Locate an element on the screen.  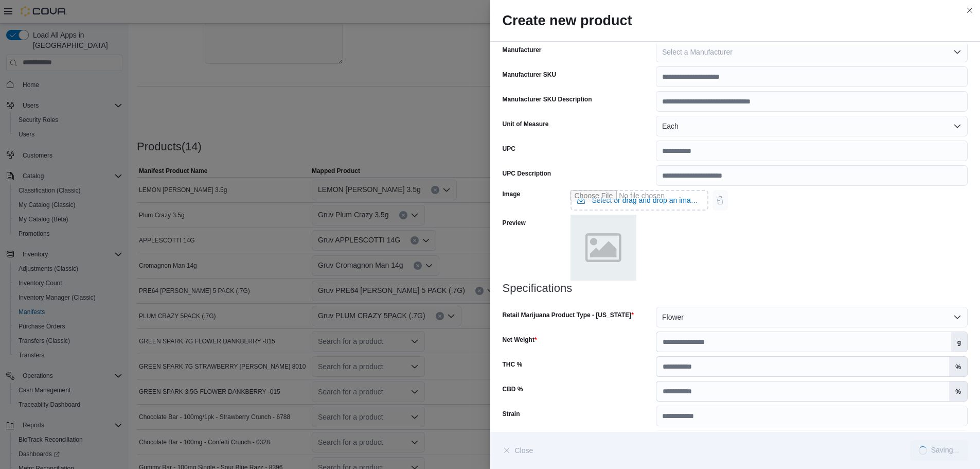
label: Manufacturer SKU Description is located at coordinates (548, 100).